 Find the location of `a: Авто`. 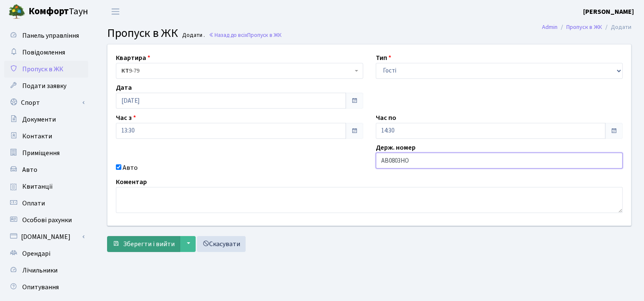

a: Авто is located at coordinates (46, 170).